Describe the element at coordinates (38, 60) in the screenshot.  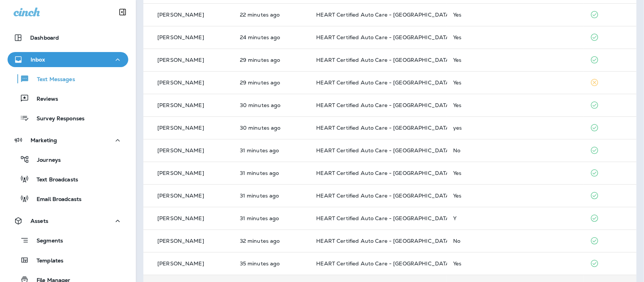
I see `p: Inbox` at that location.